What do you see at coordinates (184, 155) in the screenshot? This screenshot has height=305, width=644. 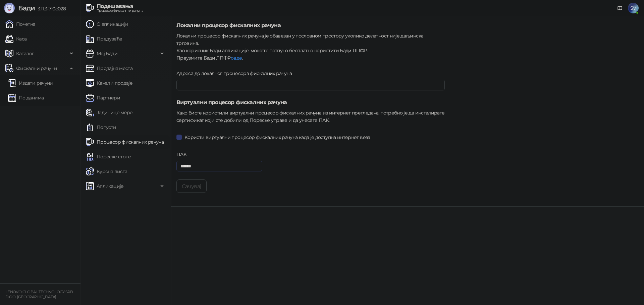 I see `label: ПАК` at bounding box center [184, 155].